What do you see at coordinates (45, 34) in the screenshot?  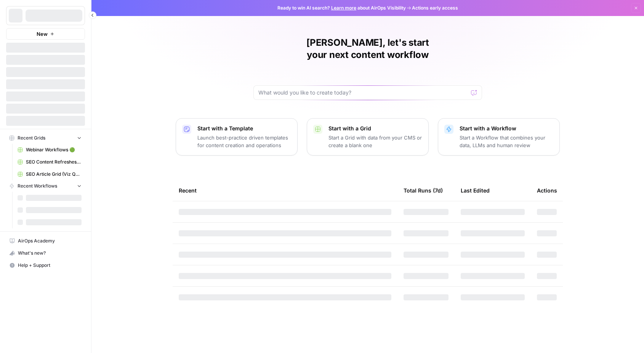 I see `button: New` at bounding box center [45, 34].